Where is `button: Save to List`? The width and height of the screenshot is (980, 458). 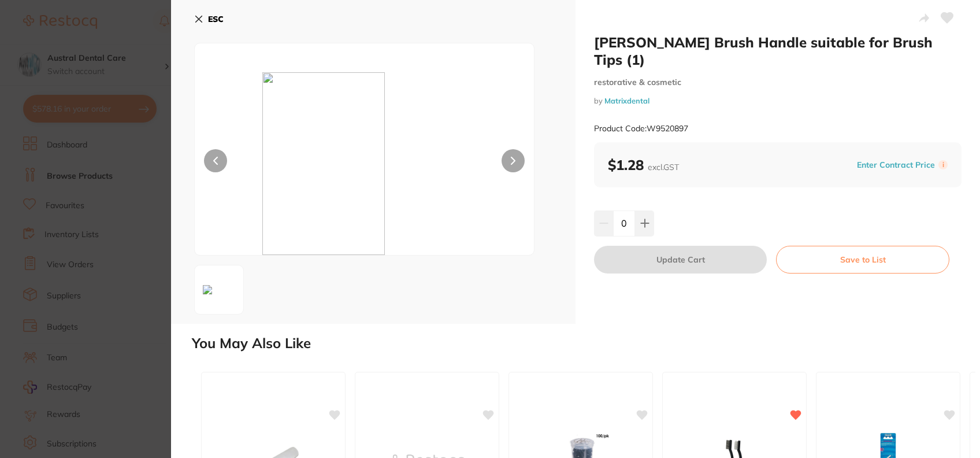 button: Save to List is located at coordinates (863, 260).